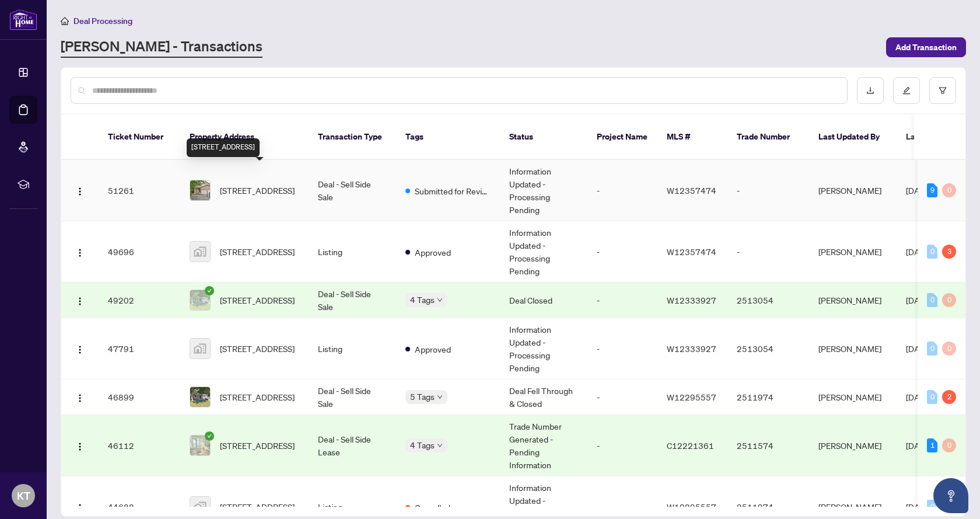 The width and height of the screenshot is (980, 519). I want to click on div: 3, so click(949, 251).